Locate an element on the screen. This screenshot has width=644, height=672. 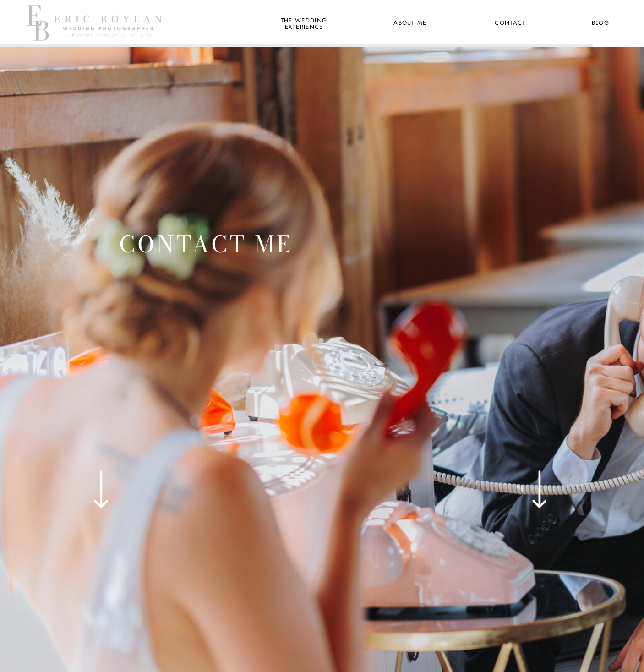
a: Blog is located at coordinates (601, 23).